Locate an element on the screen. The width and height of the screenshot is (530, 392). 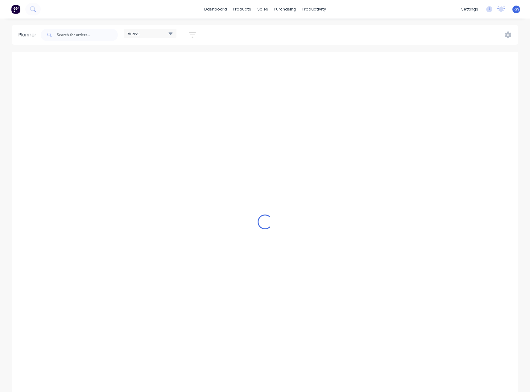
div: sales is located at coordinates (262, 9).